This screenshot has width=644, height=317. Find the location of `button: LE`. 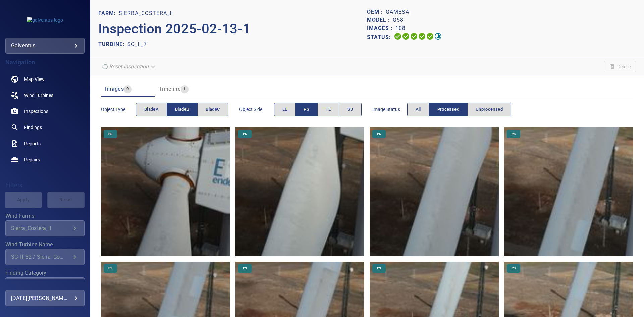

button: LE is located at coordinates (285, 109).